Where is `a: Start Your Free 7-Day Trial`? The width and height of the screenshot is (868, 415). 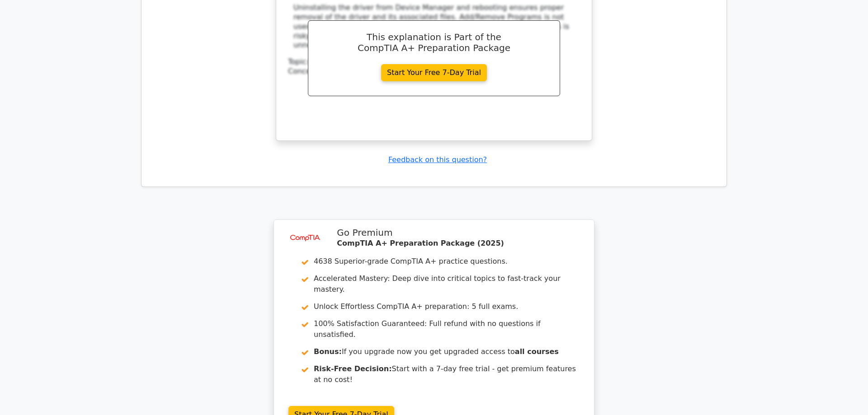
a: Start Your Free 7-Day Trial is located at coordinates (434, 72).